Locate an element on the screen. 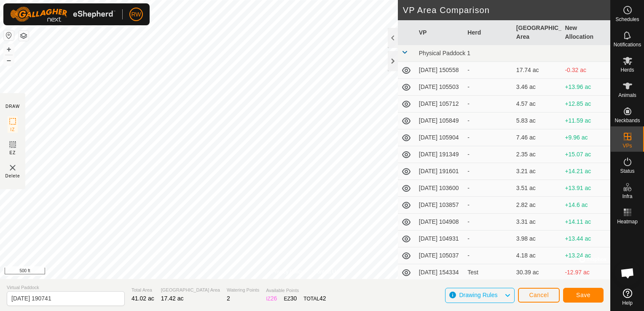 This screenshot has width=644, height=311. span: Schedules is located at coordinates (627, 20).